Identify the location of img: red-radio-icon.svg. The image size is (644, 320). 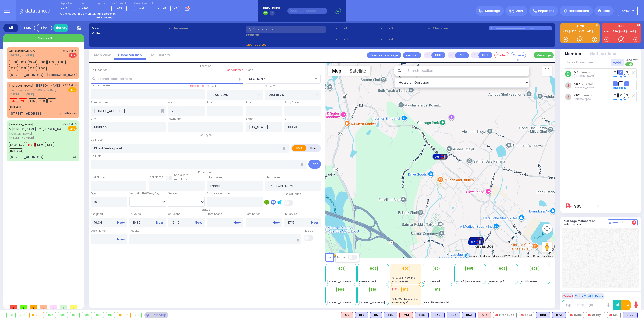
(571, 315).